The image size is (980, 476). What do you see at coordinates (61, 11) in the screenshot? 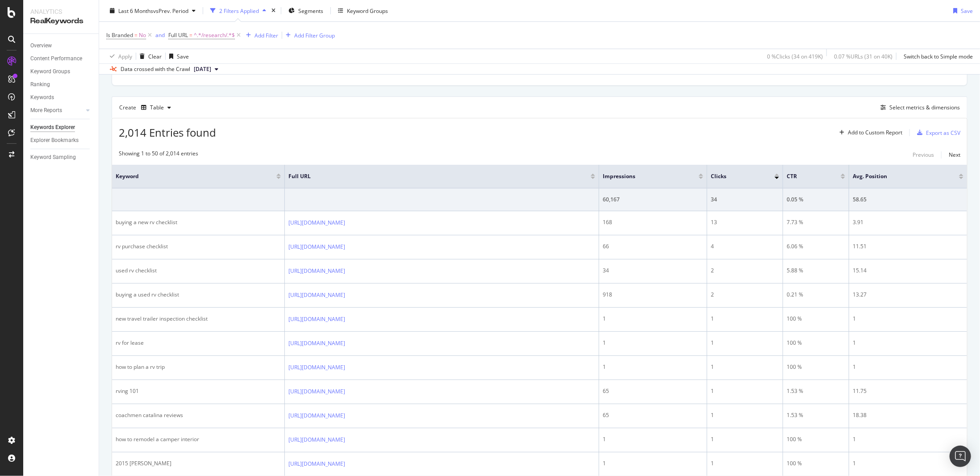
I see `div: Analytics` at bounding box center [61, 11].